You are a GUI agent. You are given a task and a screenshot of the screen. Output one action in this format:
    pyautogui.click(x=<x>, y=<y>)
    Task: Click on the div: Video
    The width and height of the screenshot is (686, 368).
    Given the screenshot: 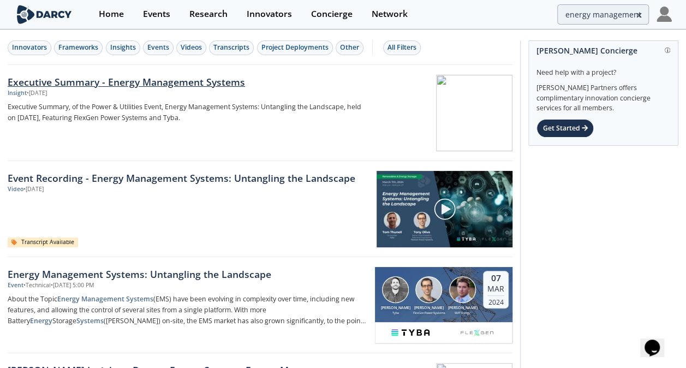 What is the action you would take?
    pyautogui.click(x=15, y=189)
    